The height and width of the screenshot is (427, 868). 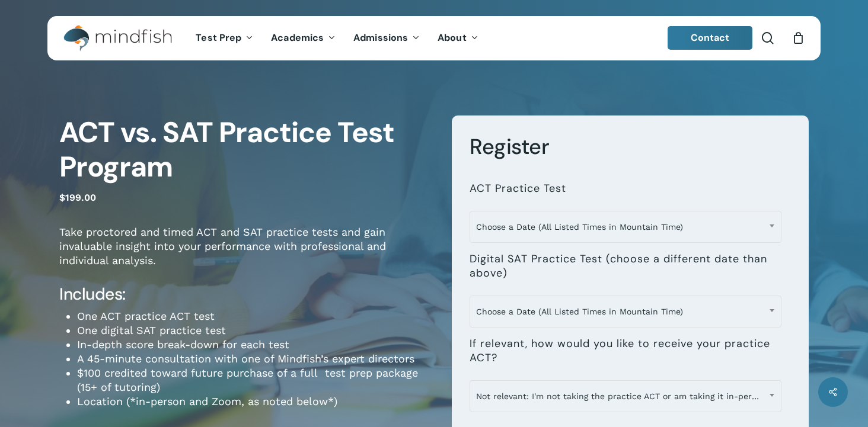 I want to click on nav: Main Menu, so click(x=337, y=38).